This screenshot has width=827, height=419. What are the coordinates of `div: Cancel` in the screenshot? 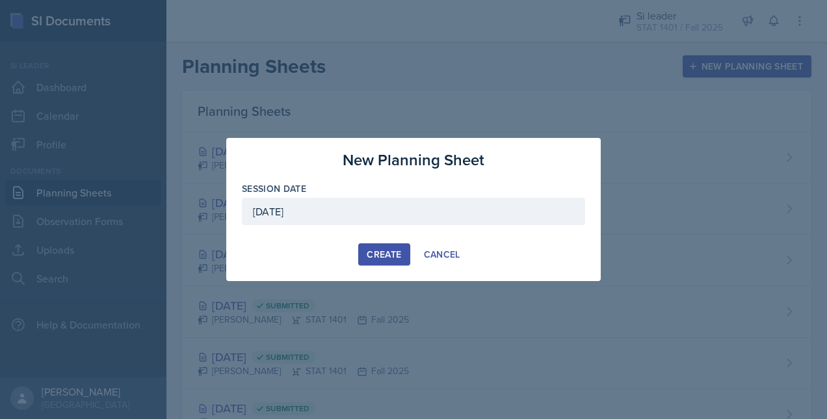 It's located at (442, 254).